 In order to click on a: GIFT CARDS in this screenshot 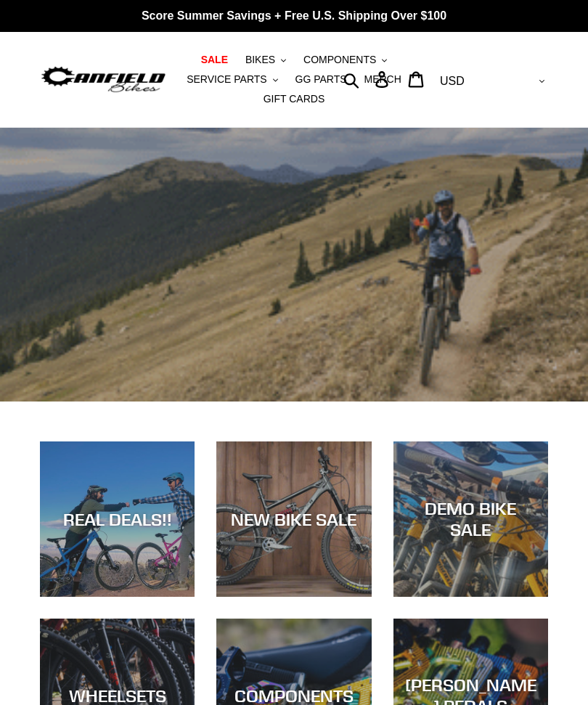, I will do `click(294, 98)`.